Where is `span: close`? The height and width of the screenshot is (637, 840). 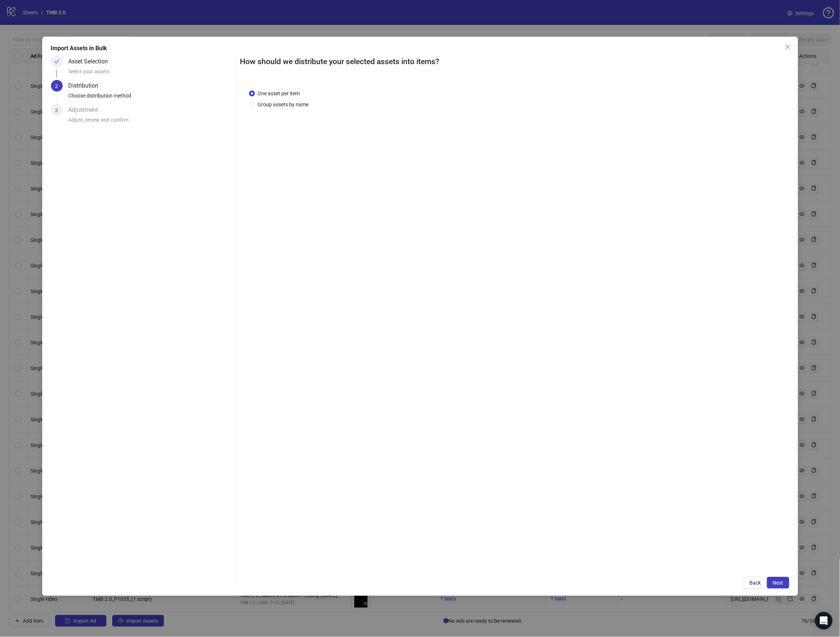 span: close is located at coordinates (788, 47).